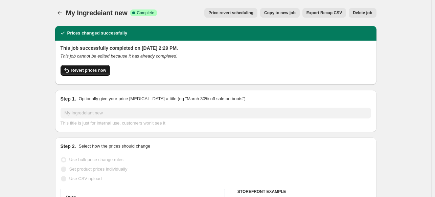  Describe the element at coordinates (324, 13) in the screenshot. I see `button: Export Recap CSV` at that location.